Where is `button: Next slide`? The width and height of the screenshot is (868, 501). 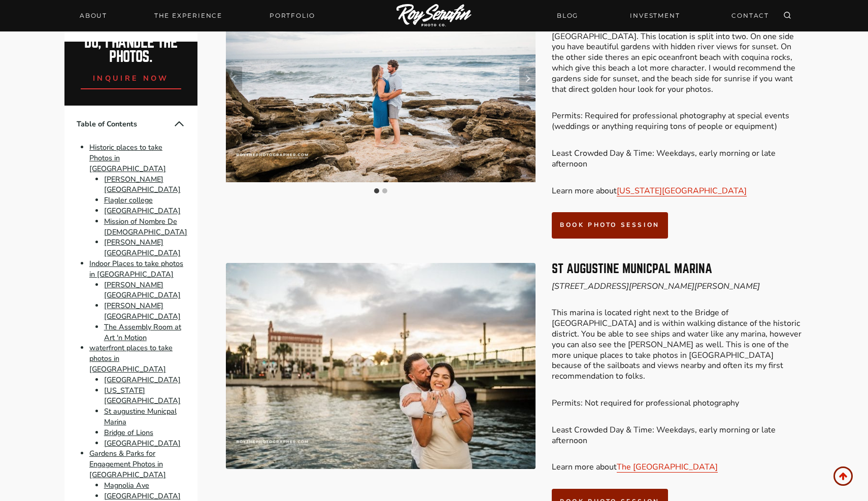
button: Next slide is located at coordinates (528, 79).